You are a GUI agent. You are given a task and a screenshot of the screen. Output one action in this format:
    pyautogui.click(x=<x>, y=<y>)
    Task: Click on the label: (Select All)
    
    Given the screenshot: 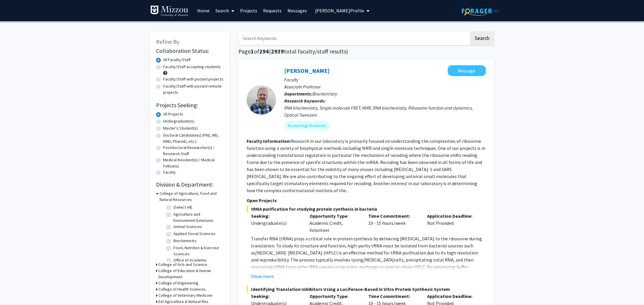 What is the action you would take?
    pyautogui.click(x=183, y=207)
    